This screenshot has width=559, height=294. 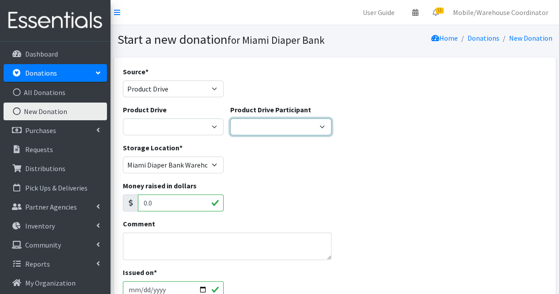 I want to click on label: Money raised in dollars, so click(x=160, y=186).